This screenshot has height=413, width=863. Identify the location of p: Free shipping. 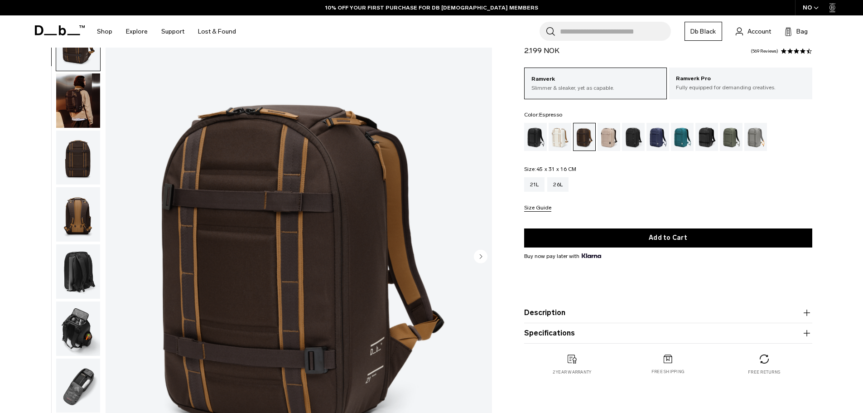
(668, 372).